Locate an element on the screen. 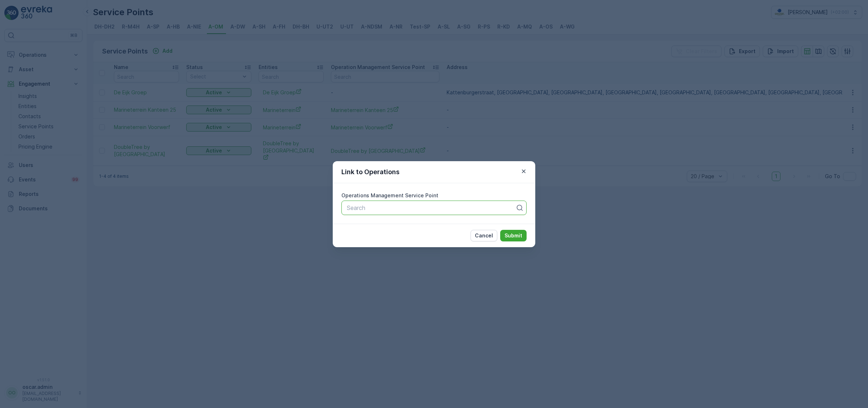 This screenshot has height=408, width=868. button: Cancel is located at coordinates (484, 236).